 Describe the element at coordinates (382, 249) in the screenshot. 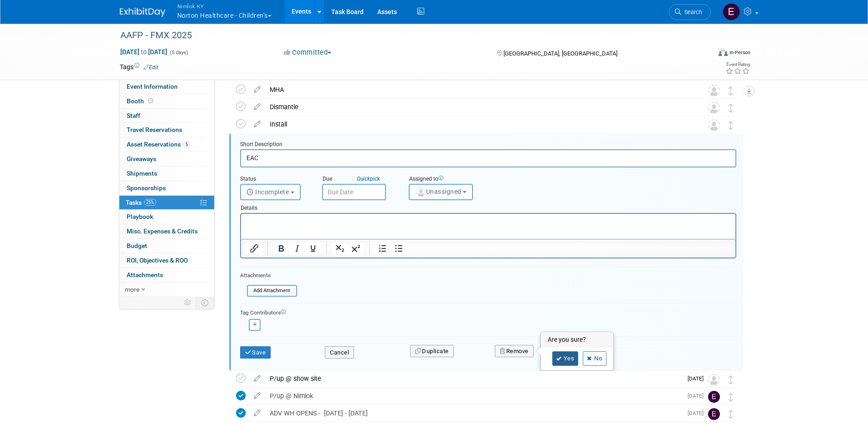

I see `button: Numbered list` at that location.